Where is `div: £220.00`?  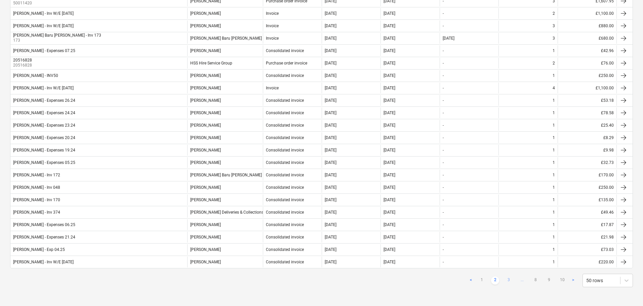
div: £220.00 is located at coordinates (587, 262).